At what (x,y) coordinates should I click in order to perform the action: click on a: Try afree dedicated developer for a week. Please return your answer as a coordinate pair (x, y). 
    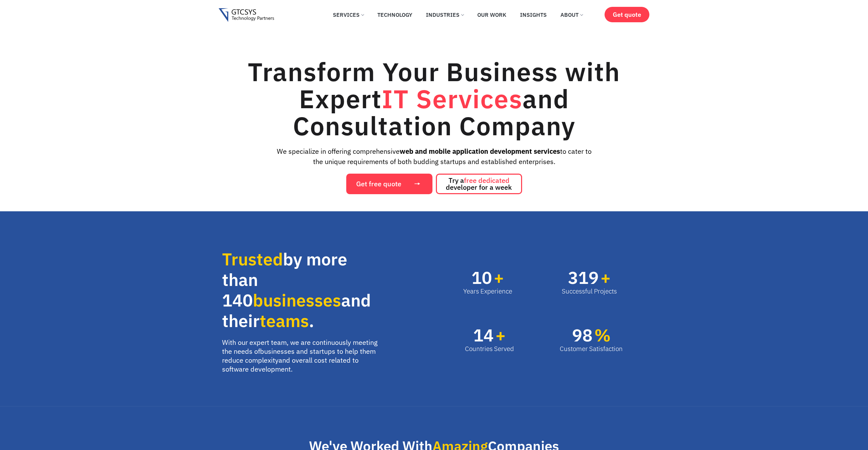
    Looking at the image, I should click on (479, 184).